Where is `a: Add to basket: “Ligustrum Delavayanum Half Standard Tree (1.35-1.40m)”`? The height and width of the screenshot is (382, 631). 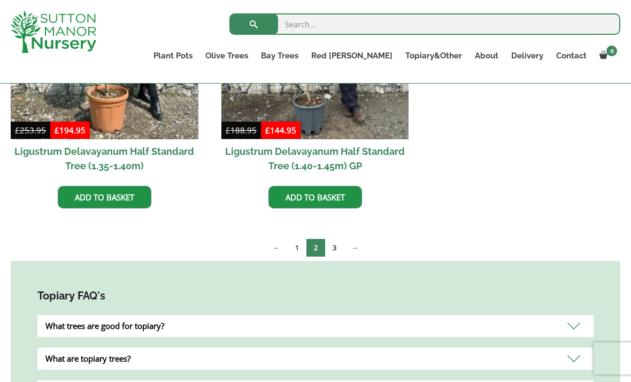 a: Add to basket: “Ligustrum Delavayanum Half Standard Tree (1.35-1.40m)” is located at coordinates (104, 197).